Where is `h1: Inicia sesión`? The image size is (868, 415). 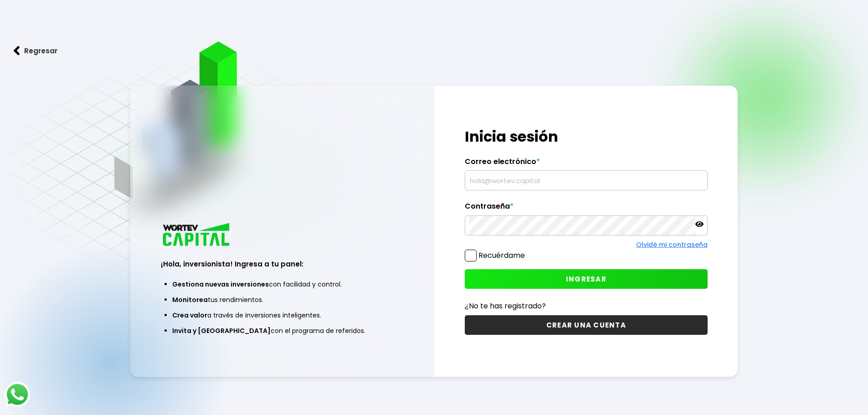
h1: Inicia sesión is located at coordinates (586, 137).